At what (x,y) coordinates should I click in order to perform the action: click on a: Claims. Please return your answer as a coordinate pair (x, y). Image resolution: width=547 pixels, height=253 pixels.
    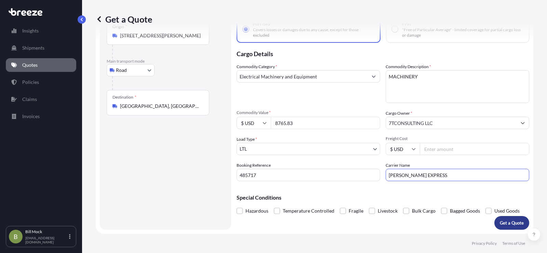
    Looking at the image, I should click on (41, 99).